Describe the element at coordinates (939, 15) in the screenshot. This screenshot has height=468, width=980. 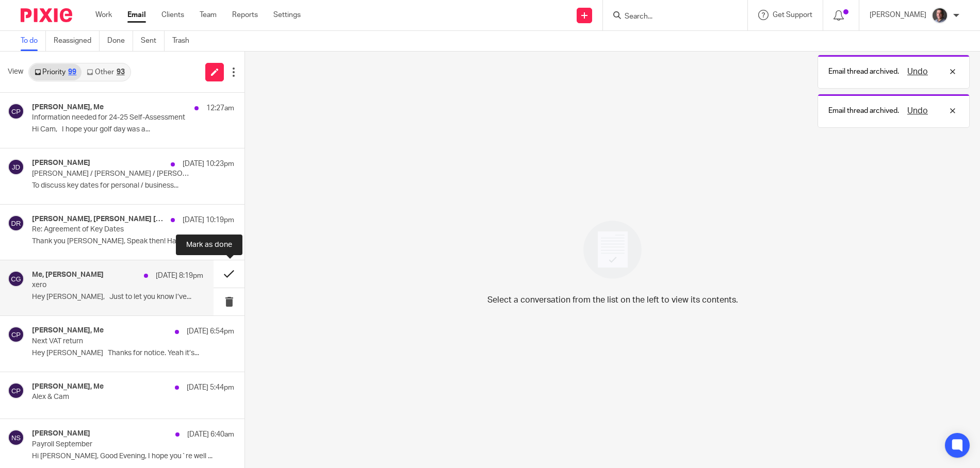
I see `img: CP%20Headshot.jpeg` at that location.